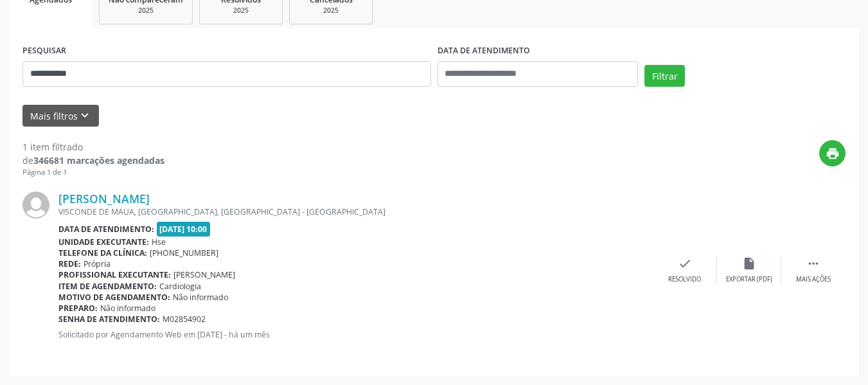 Image resolution: width=868 pixels, height=385 pixels. What do you see at coordinates (94, 173) in the screenshot?
I see `div: Página 1 de 1` at bounding box center [94, 173].